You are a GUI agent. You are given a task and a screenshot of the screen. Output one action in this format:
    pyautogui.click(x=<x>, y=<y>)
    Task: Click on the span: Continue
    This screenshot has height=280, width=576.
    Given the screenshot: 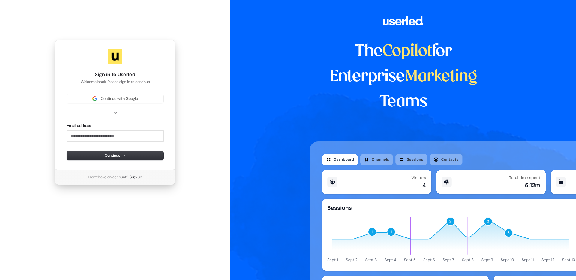 What is the action you would take?
    pyautogui.click(x=115, y=156)
    